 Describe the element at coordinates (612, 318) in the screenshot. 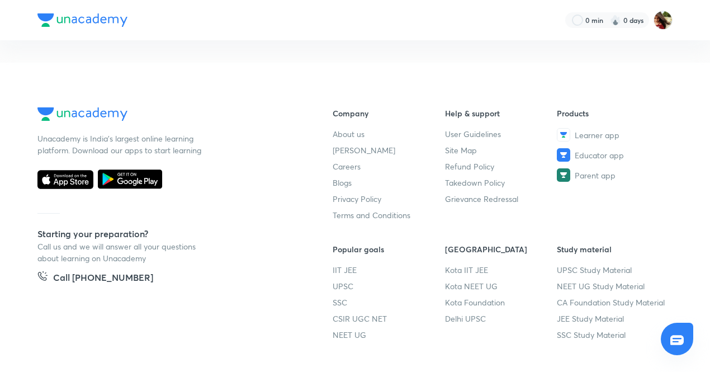

I see `a: JEE Study Material` at that location.